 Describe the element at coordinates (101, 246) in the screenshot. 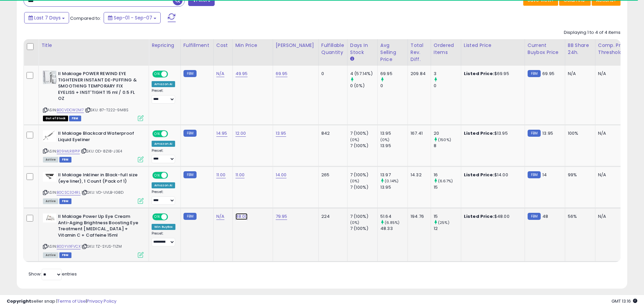

I see `span: | SKU: TZ-SYJS-TIZM` at that location.